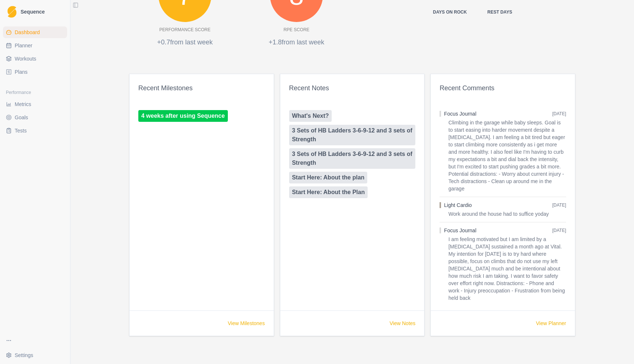  I want to click on a: What's Next?, so click(311, 116).